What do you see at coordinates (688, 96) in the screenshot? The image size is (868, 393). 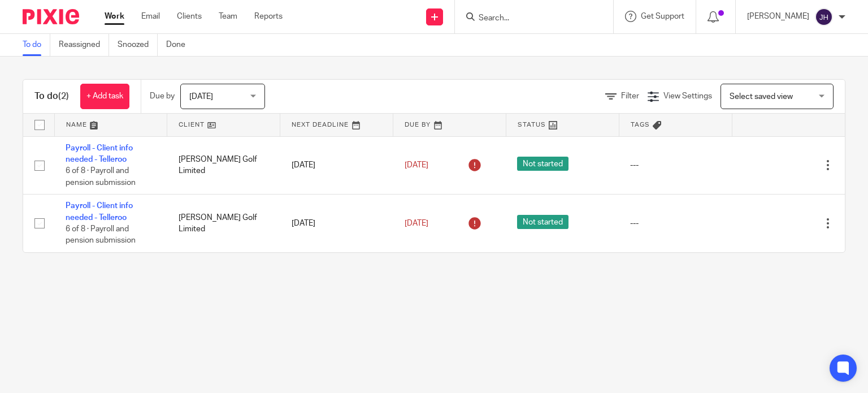 I see `span: View Settings` at bounding box center [688, 96].